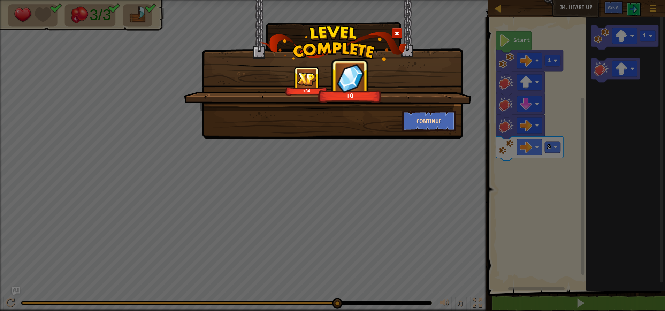 This screenshot has height=311, width=665. What do you see at coordinates (307, 79) in the screenshot?
I see `img: reward_icon_xp.png` at bounding box center [307, 79].